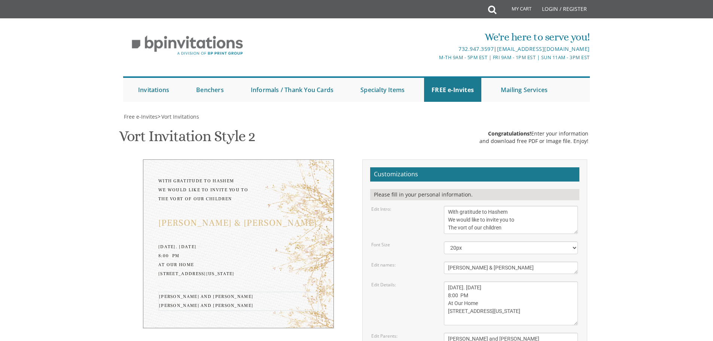 Image resolution: width=713 pixels, height=341 pixels. Describe the element at coordinates (511, 220) in the screenshot. I see `textarea: With gratitude to Hashem We would like to invite you to The vort of our children` at that location.